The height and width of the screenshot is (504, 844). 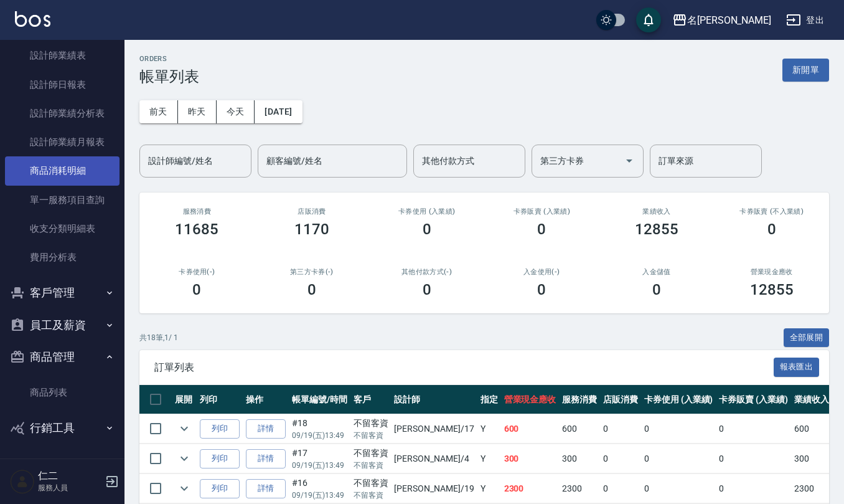 I want to click on button: 新開單, so click(x=805, y=70).